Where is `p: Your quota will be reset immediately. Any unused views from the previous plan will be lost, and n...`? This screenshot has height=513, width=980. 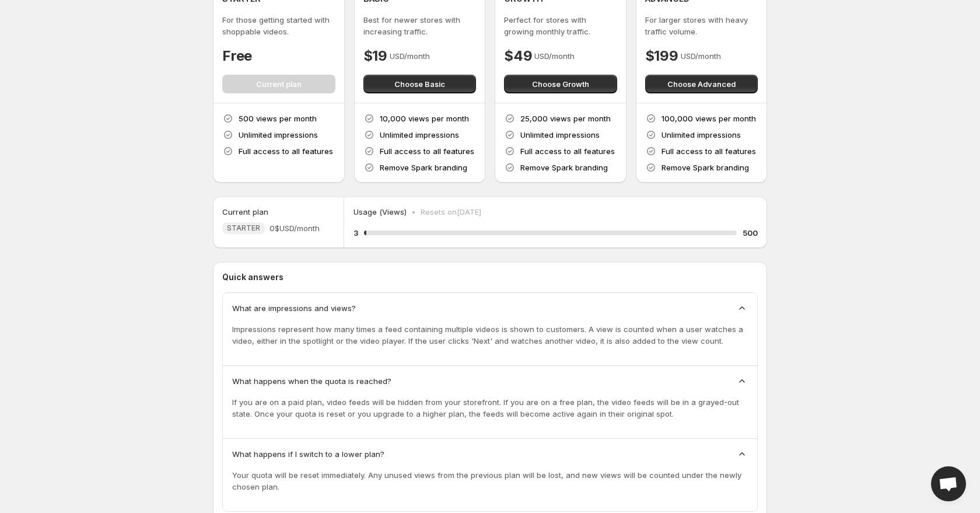
p: Your quota will be reset immediately. Any unused views from the previous plan will be lost, and n... is located at coordinates (490, 481).